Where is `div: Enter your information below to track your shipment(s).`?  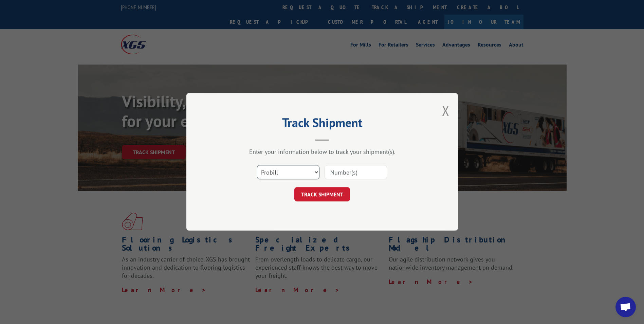
div: Enter your information below to track your shipment(s). is located at coordinates (322, 152).